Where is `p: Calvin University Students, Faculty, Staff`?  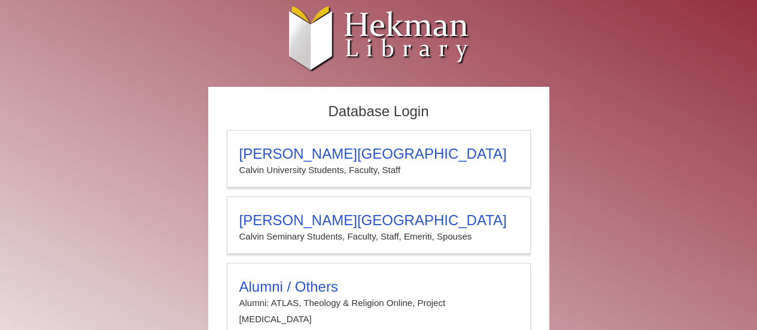 p: Calvin University Students, Faculty, Staff is located at coordinates (379, 170).